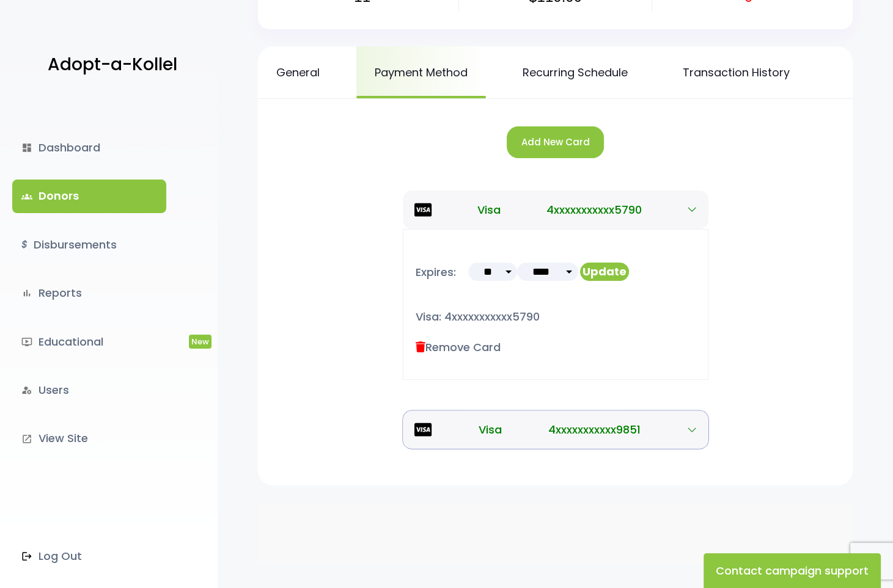 Image resolution: width=893 pixels, height=588 pixels. Describe the element at coordinates (89, 293) in the screenshot. I see `a: bar_chartReports` at that location.